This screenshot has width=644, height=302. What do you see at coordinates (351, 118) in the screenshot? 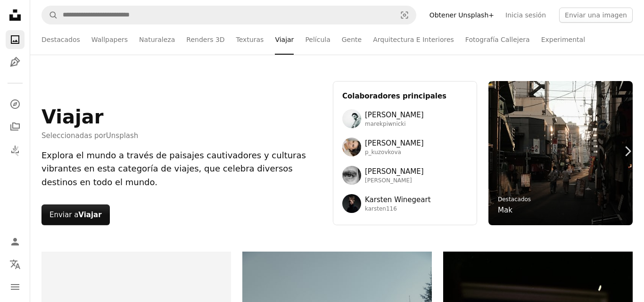
I see `img: Avatar del usuario Marek Piwnicki` at bounding box center [351, 118].